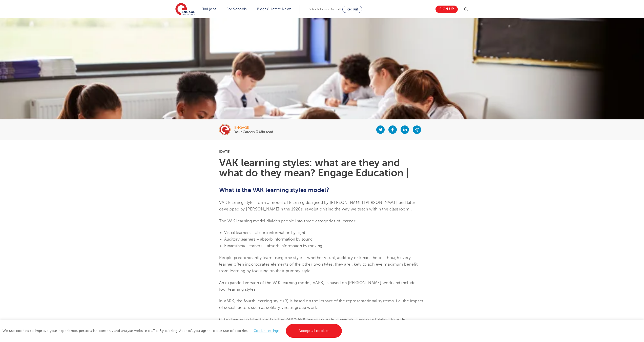 Image resolution: width=644 pixels, height=342 pixels. Describe the element at coordinates (352, 9) in the screenshot. I see `span: Recruit` at that location.